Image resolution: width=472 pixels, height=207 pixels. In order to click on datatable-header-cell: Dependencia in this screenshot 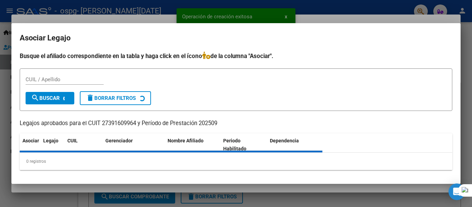, I will do `click(295, 145)`.